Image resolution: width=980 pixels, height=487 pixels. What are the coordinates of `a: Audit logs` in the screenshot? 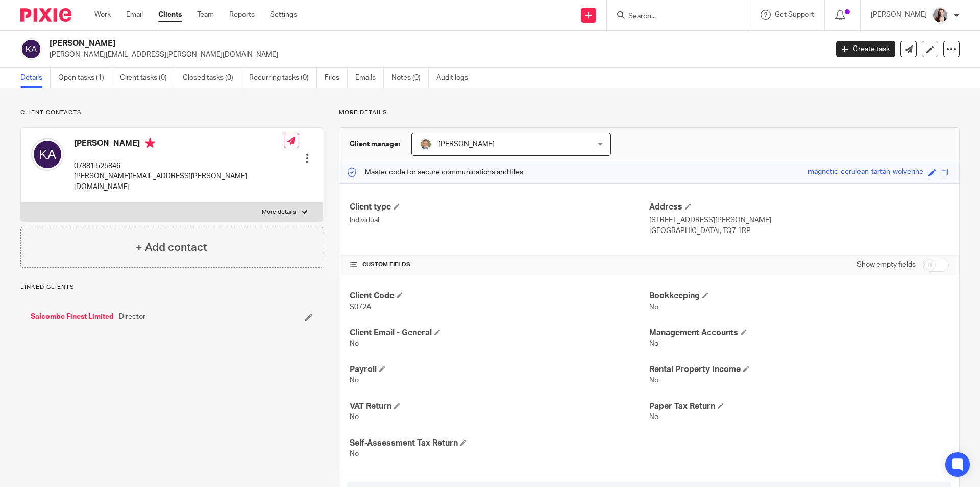 It's located at (456, 78).